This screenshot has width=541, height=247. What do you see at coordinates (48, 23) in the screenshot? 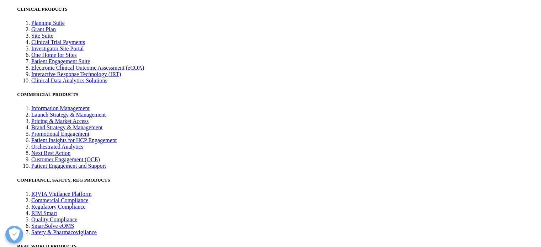
I see `a: Planning Suite` at bounding box center [48, 23].